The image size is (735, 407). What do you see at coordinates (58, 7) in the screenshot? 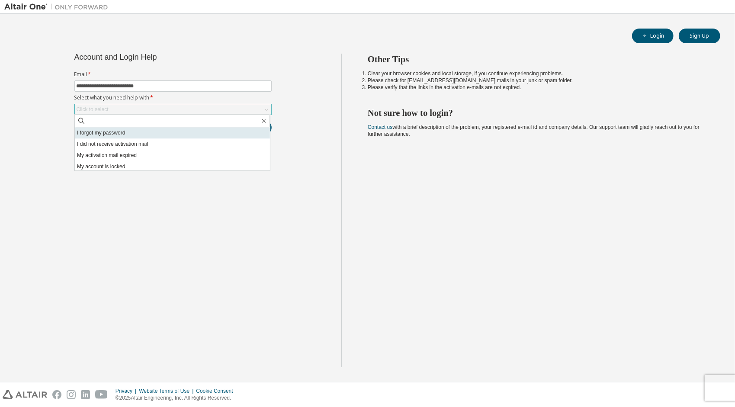
I see `img: Altair One` at bounding box center [58, 7].